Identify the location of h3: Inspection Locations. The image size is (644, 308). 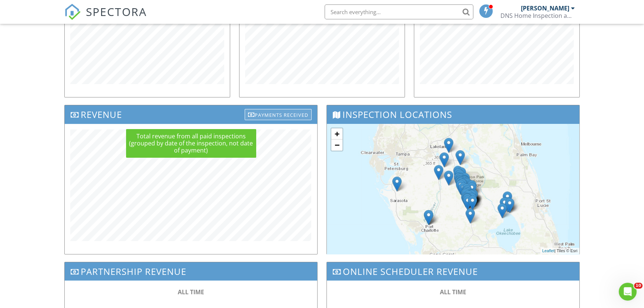
(453, 114).